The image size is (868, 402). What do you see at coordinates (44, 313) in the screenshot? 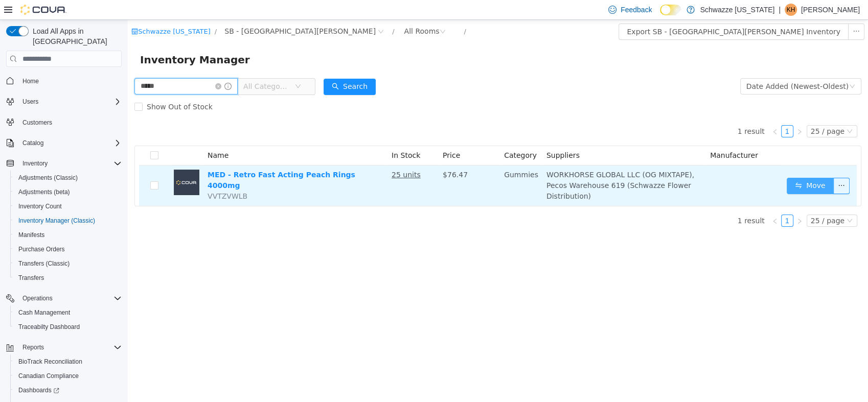
I see `a: Cash Management` at bounding box center [44, 313].